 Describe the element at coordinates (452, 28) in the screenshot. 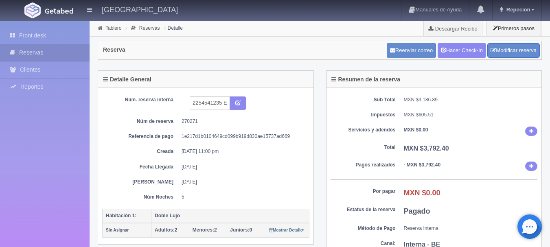

I see `a: Descargar Recibo` at that location.